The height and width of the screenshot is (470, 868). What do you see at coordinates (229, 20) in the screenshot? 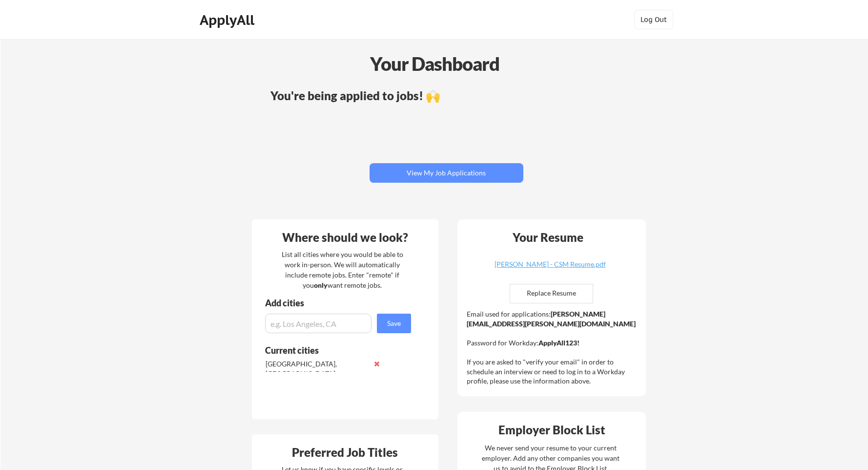
I see `div: ApplyAll` at bounding box center [229, 20].